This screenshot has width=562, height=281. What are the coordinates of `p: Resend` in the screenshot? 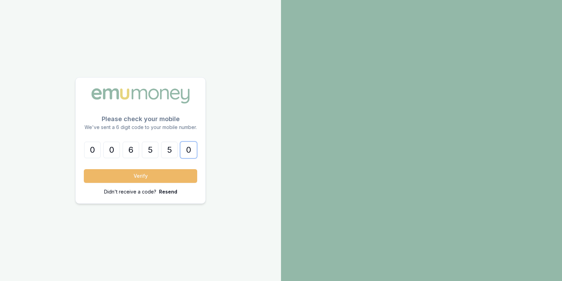 It's located at (168, 192).